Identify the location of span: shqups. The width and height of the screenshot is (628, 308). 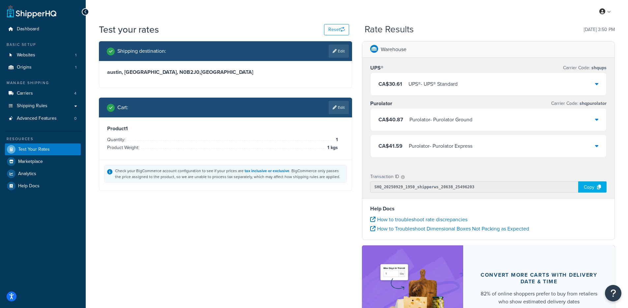
(599, 68).